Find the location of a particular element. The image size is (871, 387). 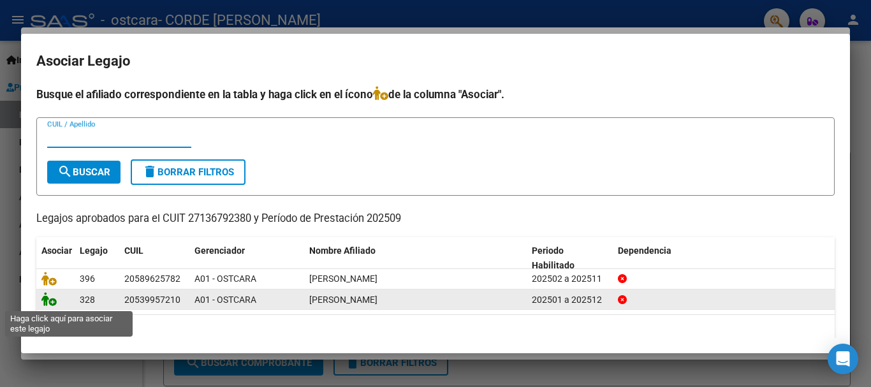

button: Buscar is located at coordinates (84, 172).